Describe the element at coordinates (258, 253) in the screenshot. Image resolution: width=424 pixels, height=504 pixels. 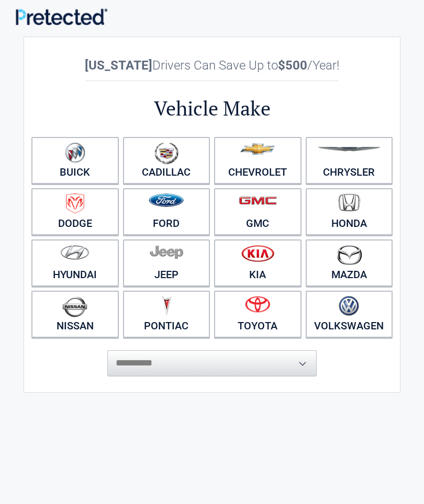
I see `img: kia` at that location.